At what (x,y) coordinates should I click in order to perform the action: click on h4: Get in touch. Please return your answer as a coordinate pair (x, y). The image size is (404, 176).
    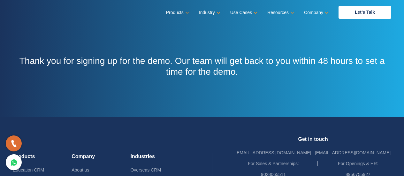
    Looking at the image, I should click on (313, 142).